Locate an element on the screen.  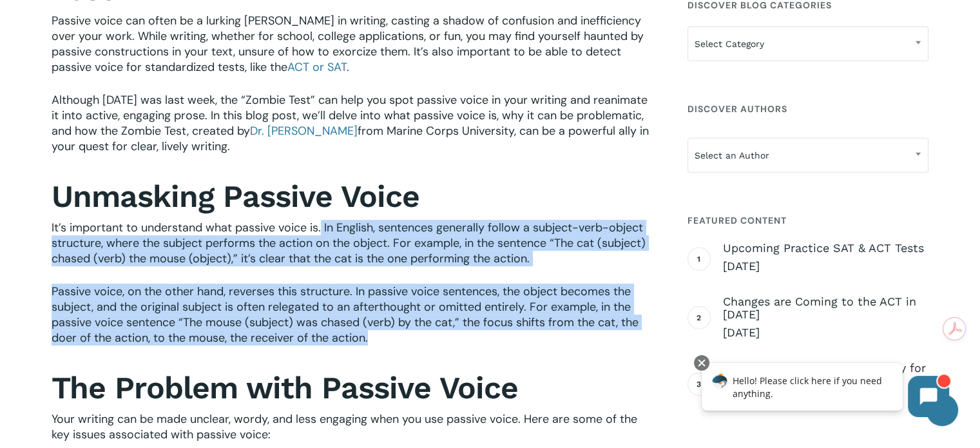
div: Home is located at coordinates (137, 11).